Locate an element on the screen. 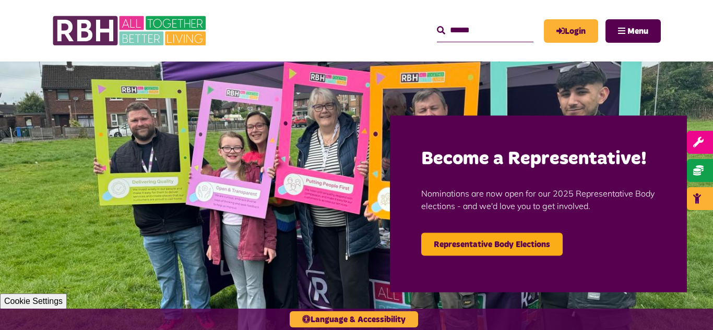 Image resolution: width=713 pixels, height=330 pixels. span: Menu is located at coordinates (638, 31).